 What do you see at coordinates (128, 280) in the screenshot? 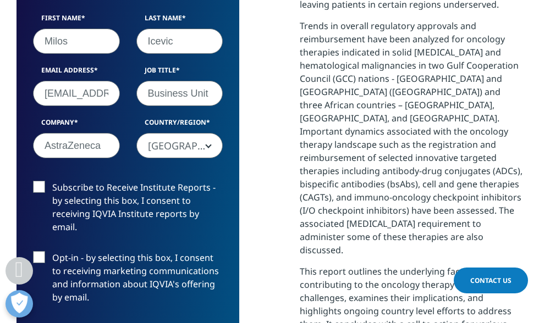
I see `label: Opt-in - by selecting this box, I consent to receiving marketing communications and information a...` at bounding box center [128, 280].